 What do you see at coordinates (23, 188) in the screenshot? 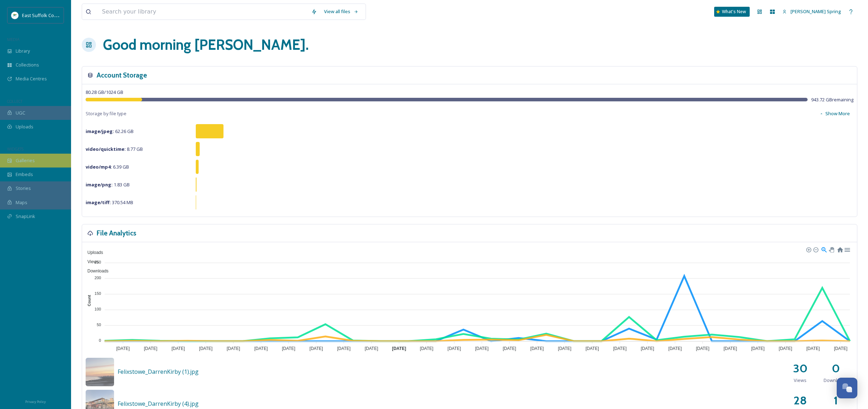
I see `span: Stories` at bounding box center [23, 188].